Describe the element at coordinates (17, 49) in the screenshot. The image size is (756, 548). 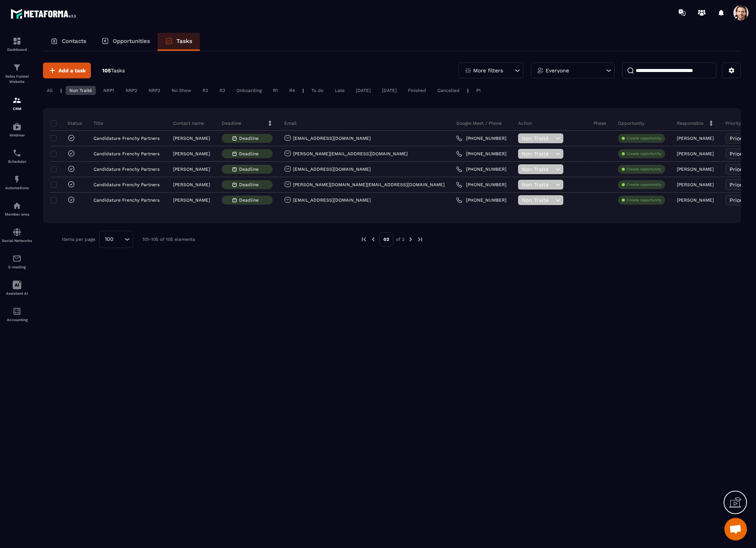
I see `p: Dashboard` at that location.